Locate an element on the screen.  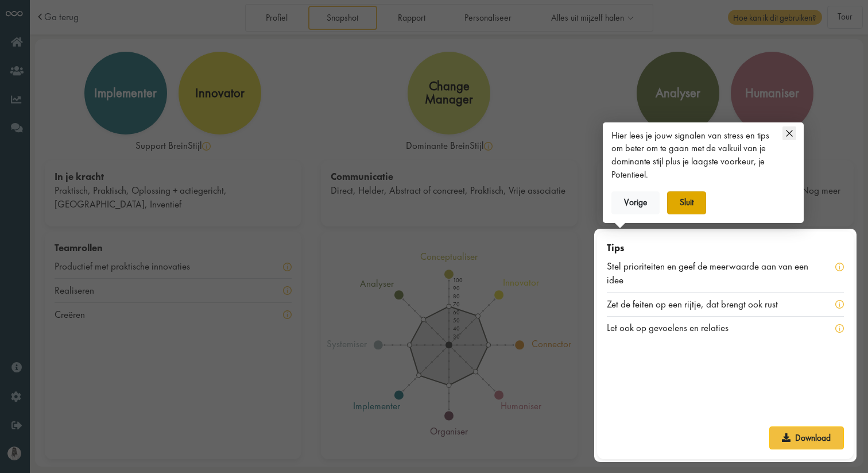
div: Tips is located at coordinates (725, 248).